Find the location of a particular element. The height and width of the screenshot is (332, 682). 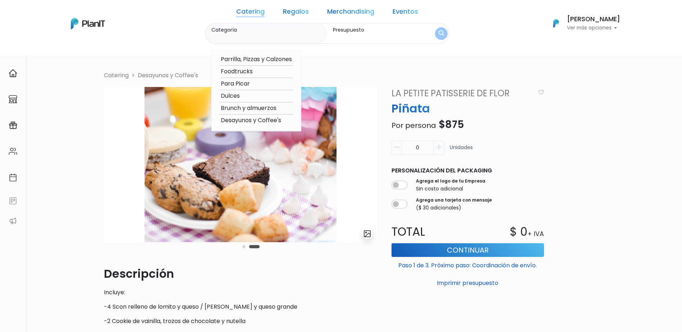

img: home-e721727adea9d79c4d83392d1f703f7f8bce08238fde08b1acbfd93340b81755.svg is located at coordinates (13, 73).